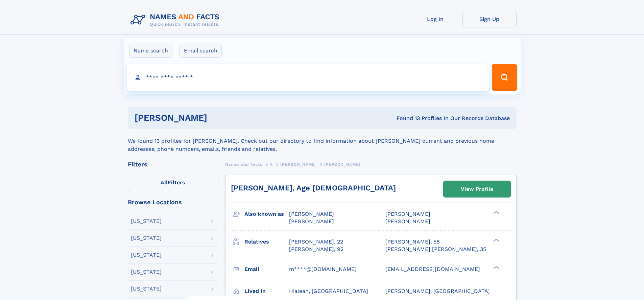 This screenshot has width=644, height=300. What do you see at coordinates (173, 183) in the screenshot?
I see `label: Filters` at bounding box center [173, 183].